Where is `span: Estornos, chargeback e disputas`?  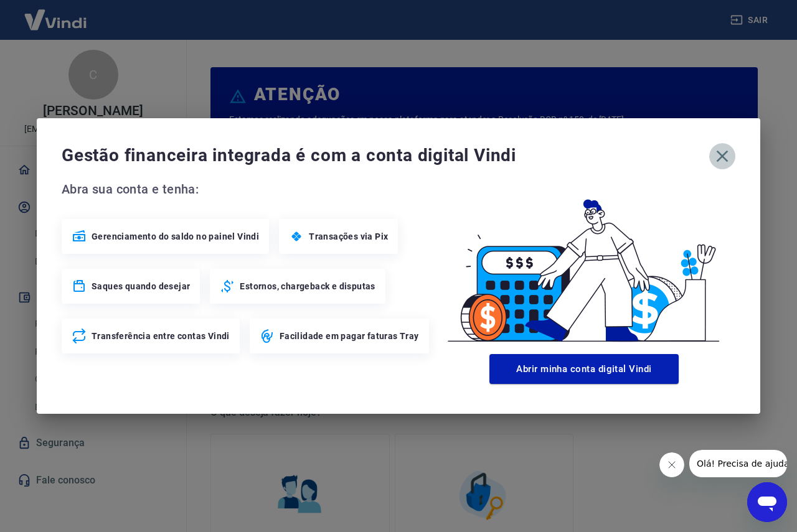 span: Estornos, chargeback e disputas is located at coordinates (306, 286).